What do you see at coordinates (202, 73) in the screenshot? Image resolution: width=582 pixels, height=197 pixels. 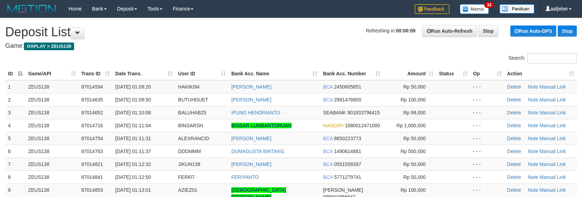 I see `th: User ID: activate to sort column ascending` at bounding box center [202, 73].